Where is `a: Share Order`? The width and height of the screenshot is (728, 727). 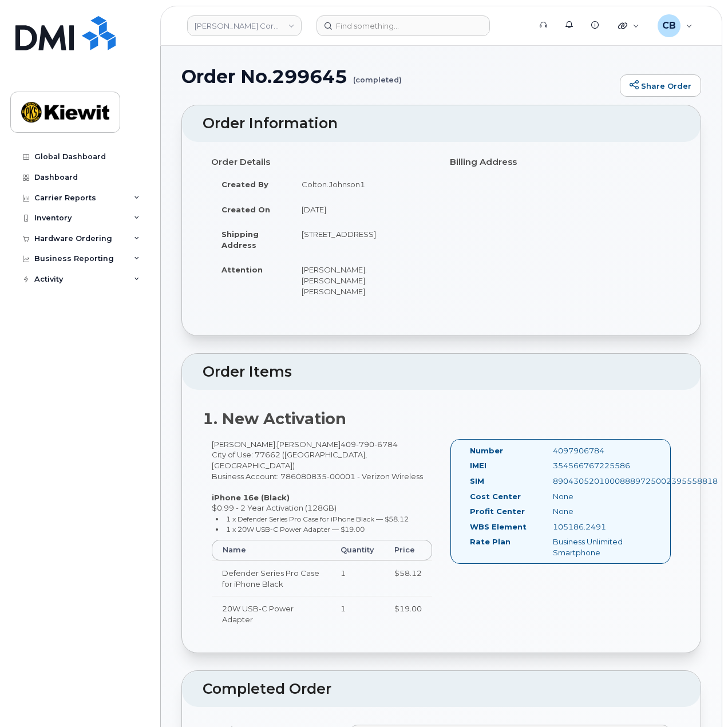 a: Share Order is located at coordinates (660, 86).